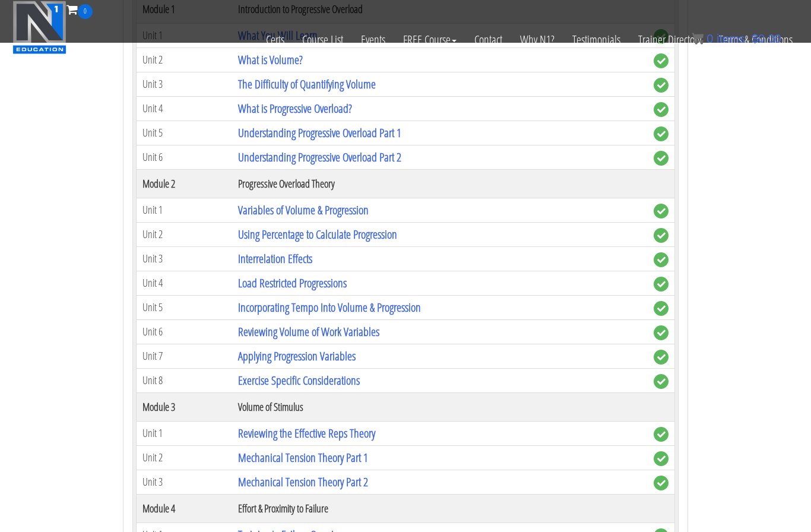 This screenshot has width=811, height=532. What do you see at coordinates (307, 84) in the screenshot?
I see `a: The Difficulty of Quantifying Volume` at bounding box center [307, 84].